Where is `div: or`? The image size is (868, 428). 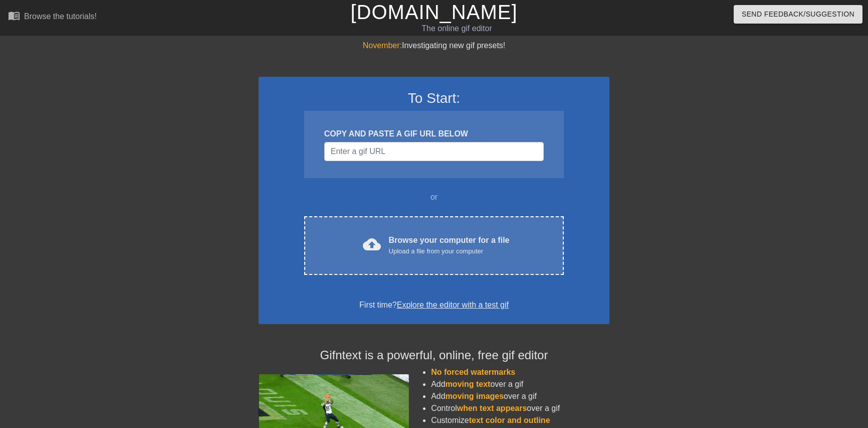 div: or is located at coordinates (434, 197).